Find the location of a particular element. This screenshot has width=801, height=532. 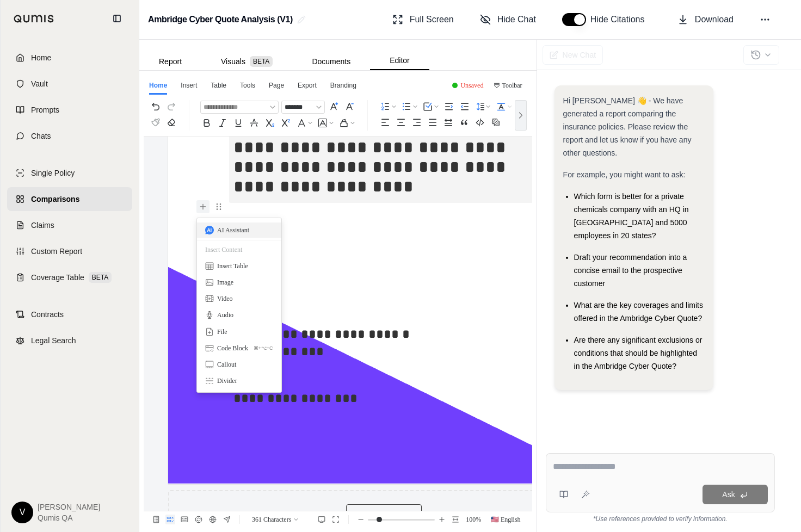

kbd: ⌘+⌥+C is located at coordinates (261, 348).